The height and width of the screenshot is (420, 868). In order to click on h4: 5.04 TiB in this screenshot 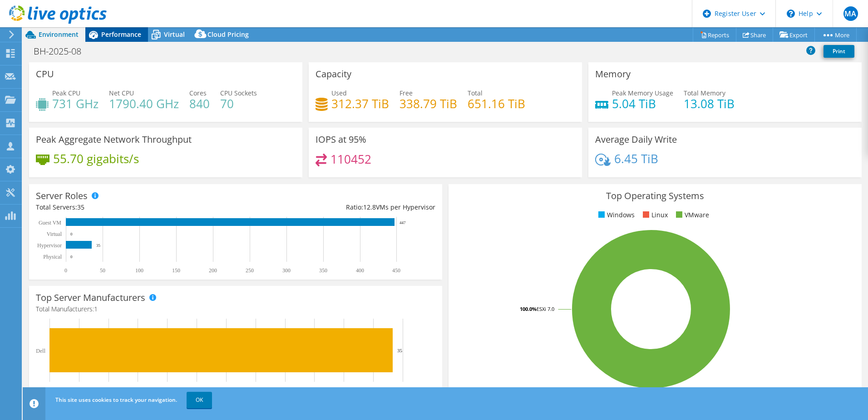, I will do `click(642, 104)`.